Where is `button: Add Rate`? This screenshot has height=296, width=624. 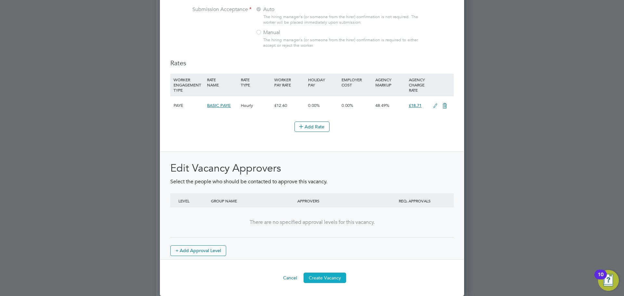
button: Add Rate is located at coordinates (312, 127).